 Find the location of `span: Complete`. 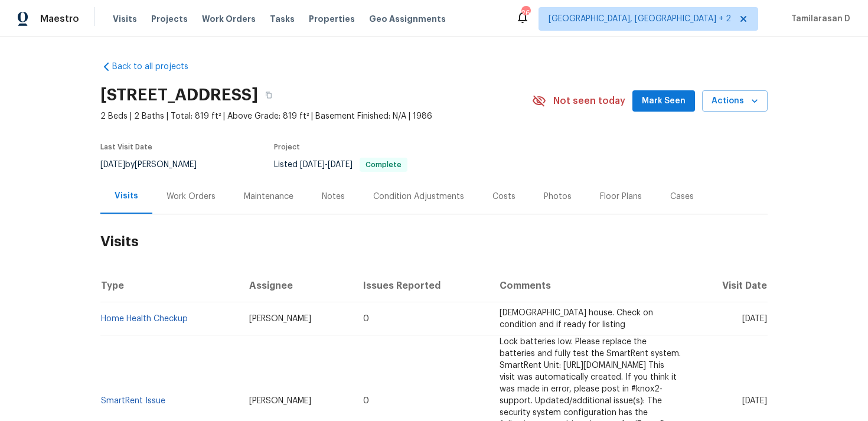

span: Complete is located at coordinates (383, 165).